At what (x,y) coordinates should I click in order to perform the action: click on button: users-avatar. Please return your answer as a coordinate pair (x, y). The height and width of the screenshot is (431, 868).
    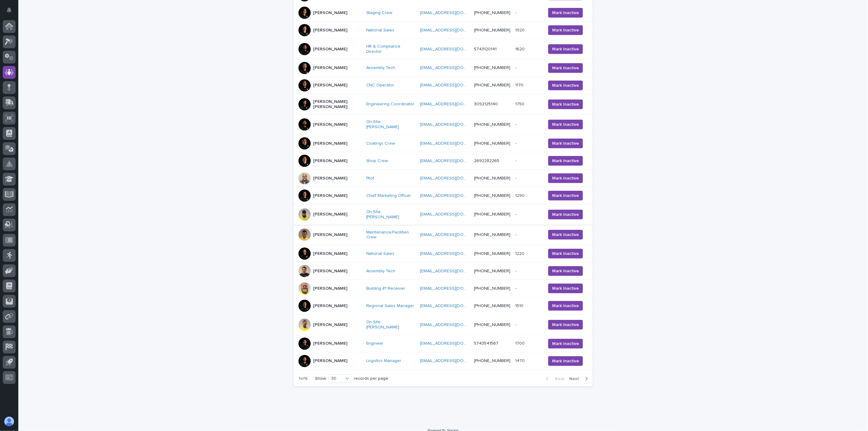
    Looking at the image, I should click on (9, 422).